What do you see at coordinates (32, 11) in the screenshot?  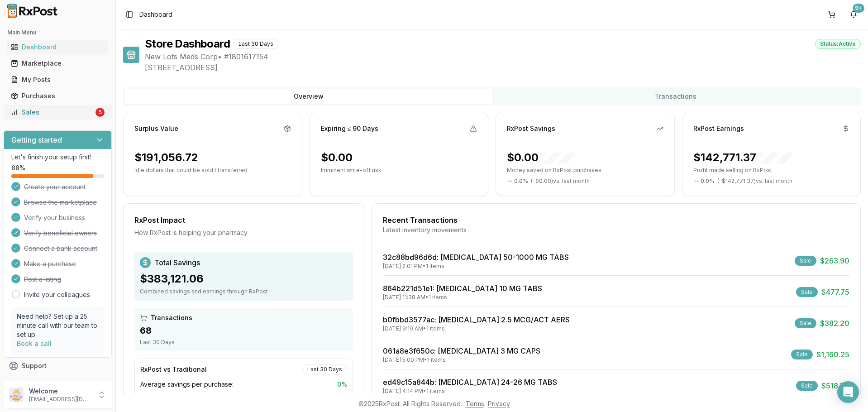 I see `img: RxPost Logo` at bounding box center [32, 11].